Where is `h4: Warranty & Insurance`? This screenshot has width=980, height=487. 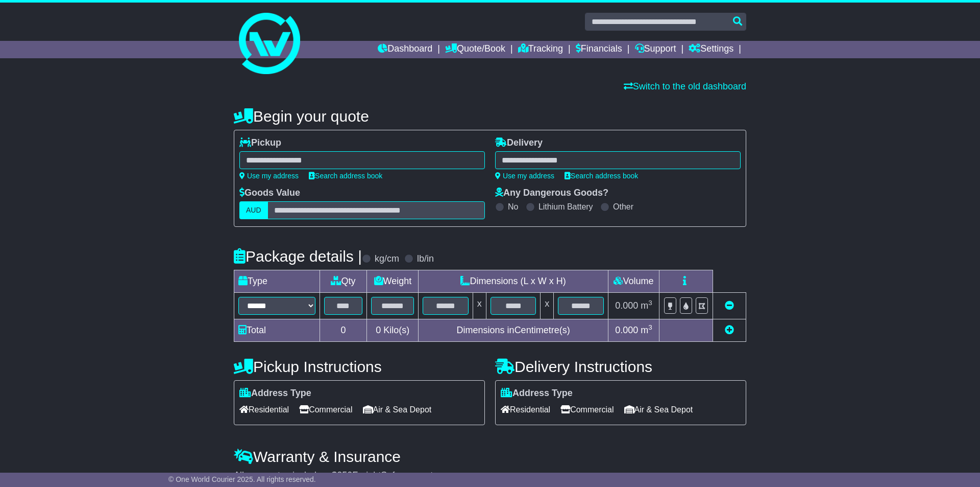
h4: Warranty & Insurance is located at coordinates (490, 456).